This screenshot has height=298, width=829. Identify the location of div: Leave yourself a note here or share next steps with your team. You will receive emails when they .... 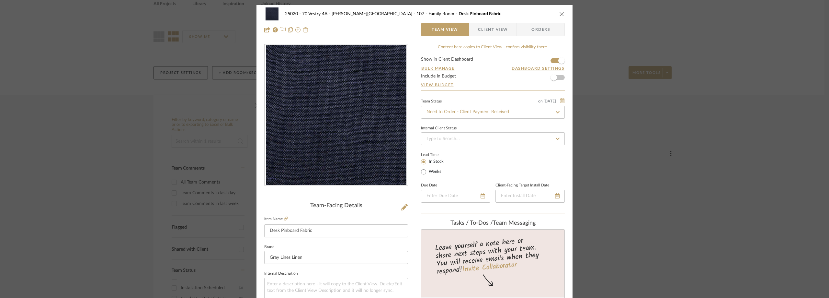
(493, 255).